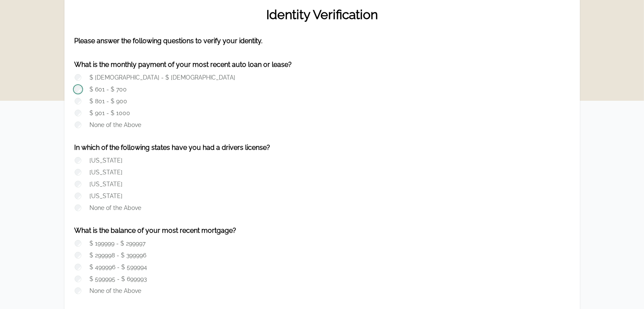 This screenshot has width=644, height=309. I want to click on label: $ 601 - $ 700, so click(108, 89).